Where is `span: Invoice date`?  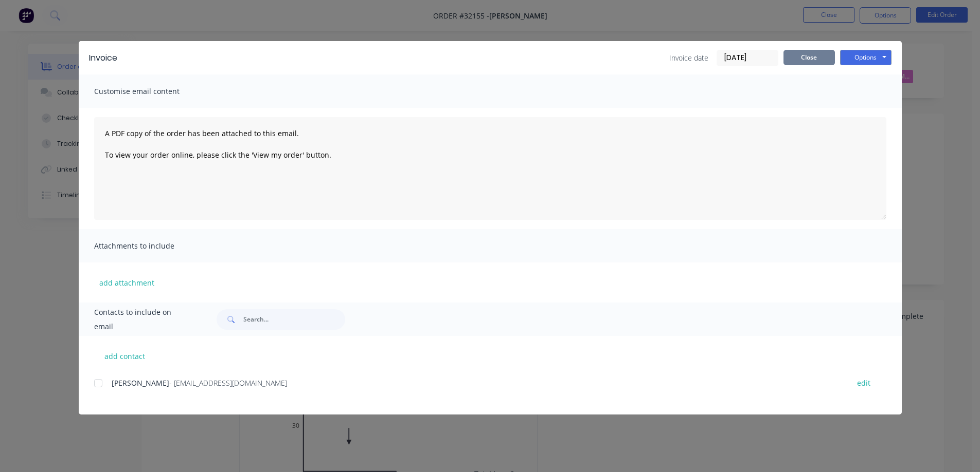 span: Invoice date is located at coordinates (689, 58).